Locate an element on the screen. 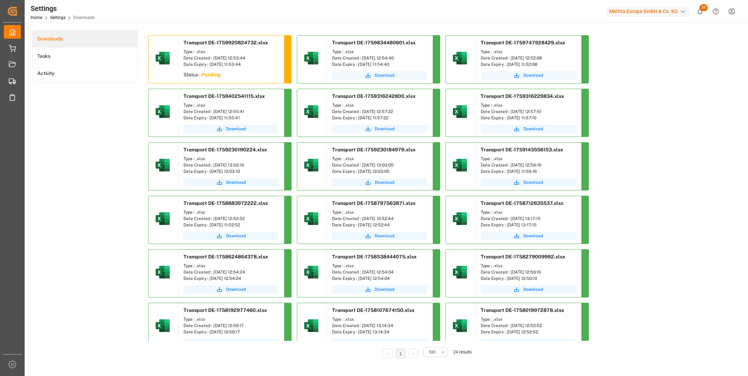 Image resolution: width=748 pixels, height=376 pixels. span: Transport DE-1758019972878.xlsx is located at coordinates (522, 310).